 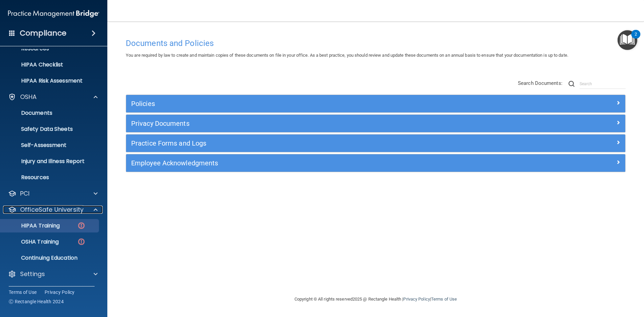 What do you see at coordinates (636, 39) in the screenshot?
I see `div: 2` at bounding box center [636, 39].